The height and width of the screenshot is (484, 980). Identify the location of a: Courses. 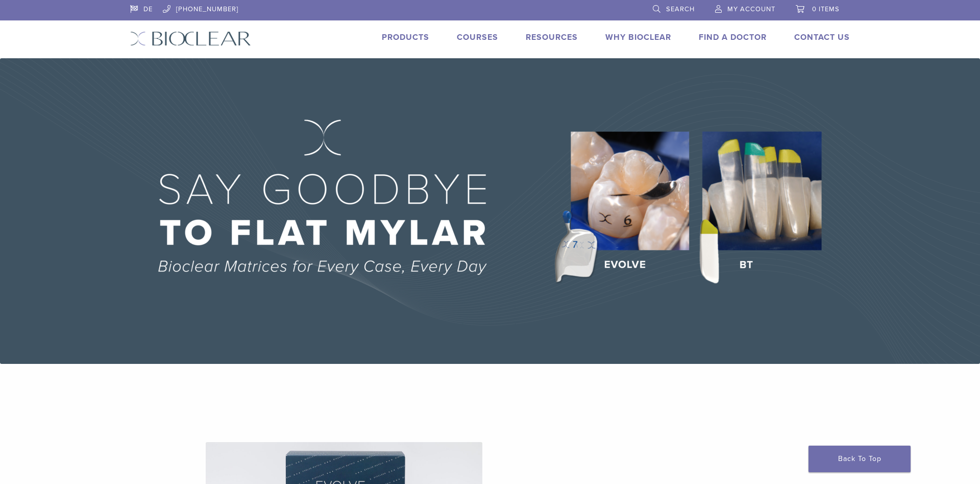
(477, 37).